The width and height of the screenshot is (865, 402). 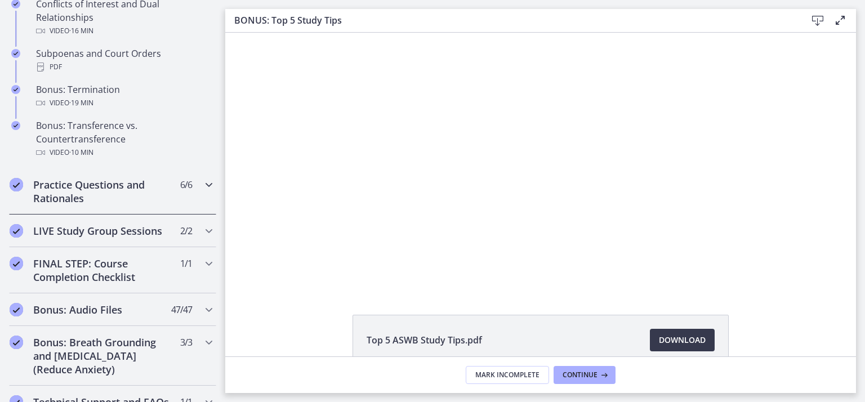 I want to click on button: Continue, so click(x=584, y=375).